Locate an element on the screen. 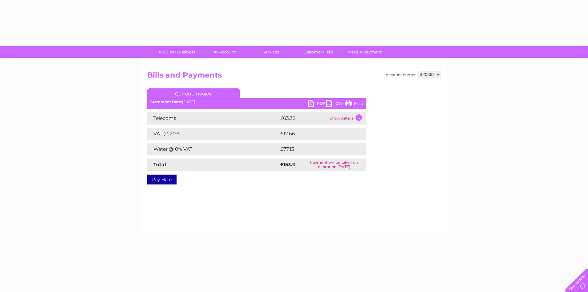 The height and width of the screenshot is (292, 588). a: PDF is located at coordinates (317, 104).